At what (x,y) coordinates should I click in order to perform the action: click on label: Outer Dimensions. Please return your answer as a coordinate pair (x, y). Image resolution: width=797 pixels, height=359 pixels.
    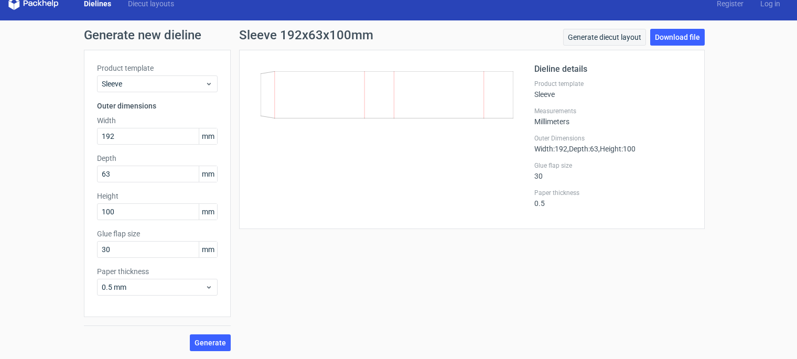
    Looking at the image, I should click on (613, 138).